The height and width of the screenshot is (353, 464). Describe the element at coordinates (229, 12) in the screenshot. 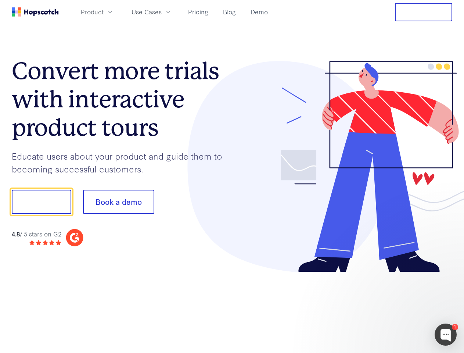

I see `a: Blog` at that location.